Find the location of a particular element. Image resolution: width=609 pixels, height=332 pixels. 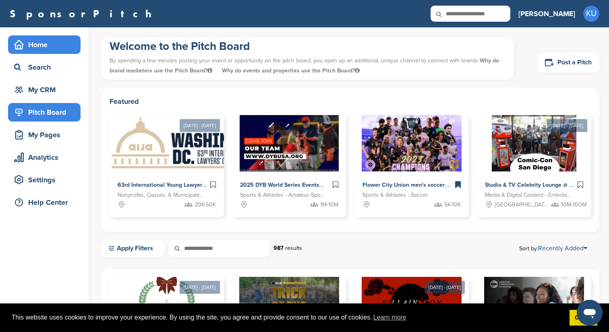

a: Apply Filters is located at coordinates (133, 249).